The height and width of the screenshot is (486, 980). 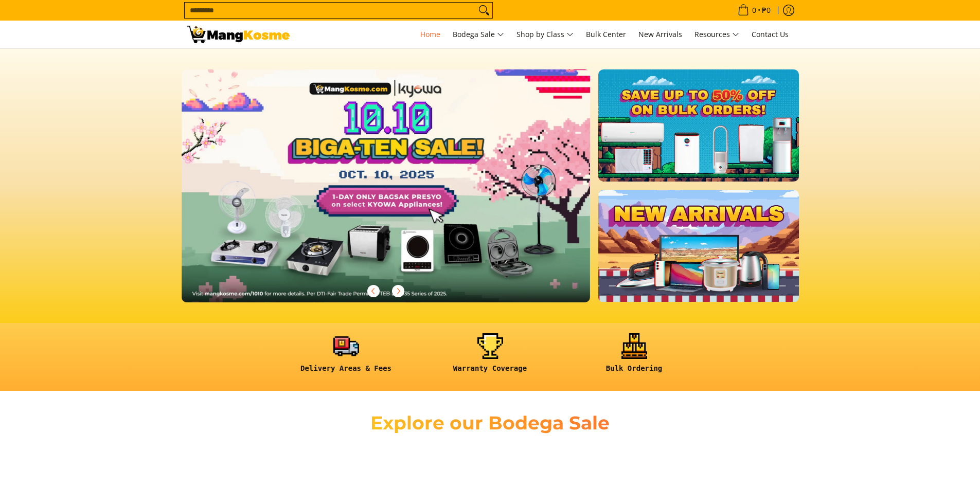 What do you see at coordinates (478, 35) in the screenshot?
I see `span: Bodega Sale` at bounding box center [478, 35].